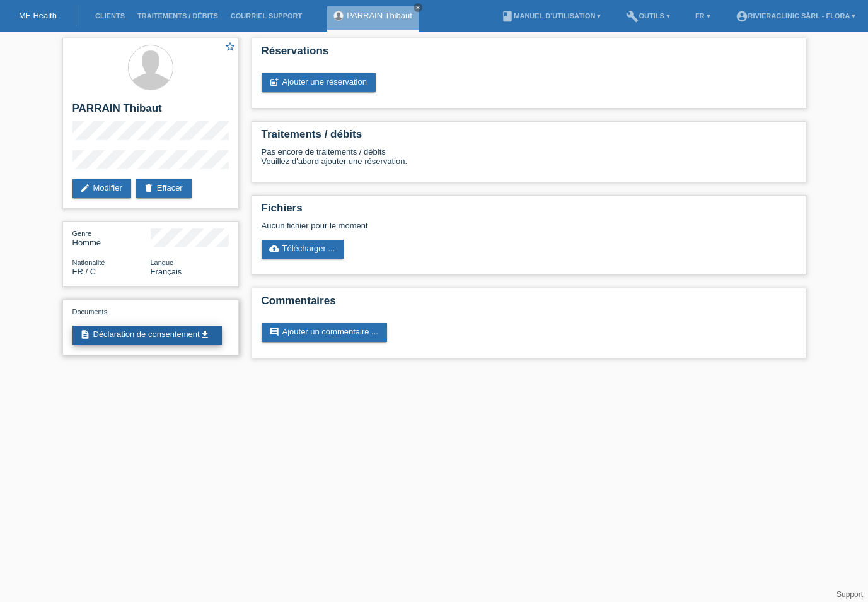  What do you see at coordinates (88, 262) in the screenshot?
I see `span: Nationalité` at bounding box center [88, 262].